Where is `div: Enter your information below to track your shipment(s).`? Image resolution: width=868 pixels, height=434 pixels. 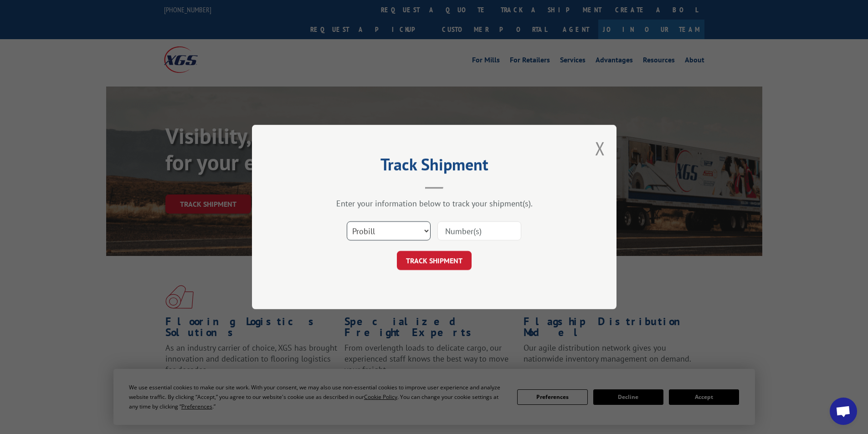 div: Enter your information below to track your shipment(s). is located at coordinates (434, 203).